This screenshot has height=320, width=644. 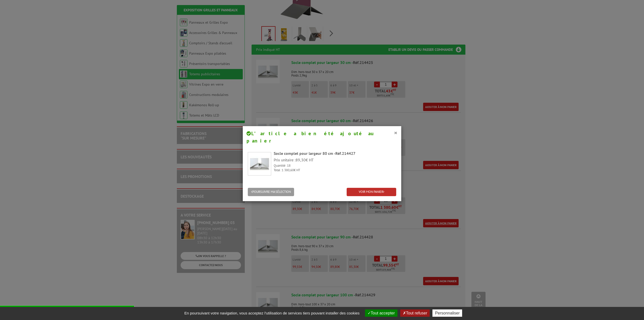 I want to click on button: POURSUIVRE MA SÉLECTION, so click(x=271, y=192).